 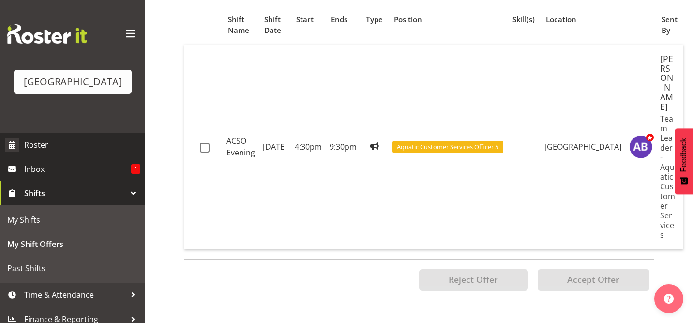 I want to click on a: My Shift Offers, so click(x=73, y=244).